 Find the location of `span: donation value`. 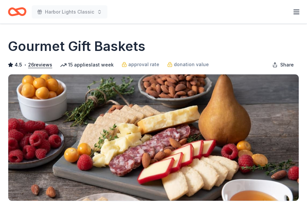

span: donation value is located at coordinates (192, 65).